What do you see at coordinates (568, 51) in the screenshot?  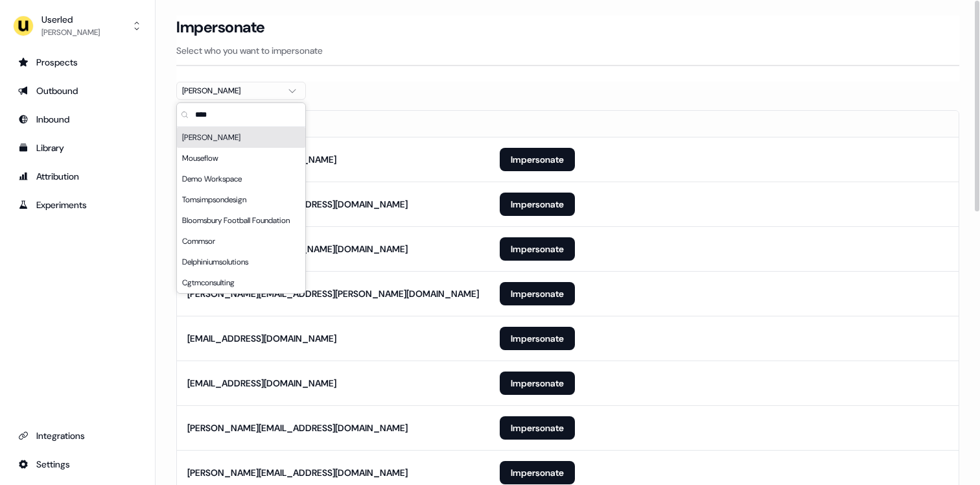 I see `p: Select who you want to impersonate` at bounding box center [568, 51].